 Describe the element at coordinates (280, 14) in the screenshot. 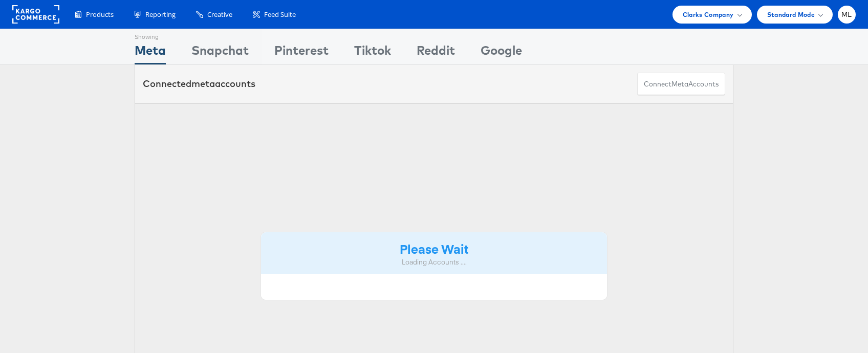

I see `span: Feed Suite` at that location.